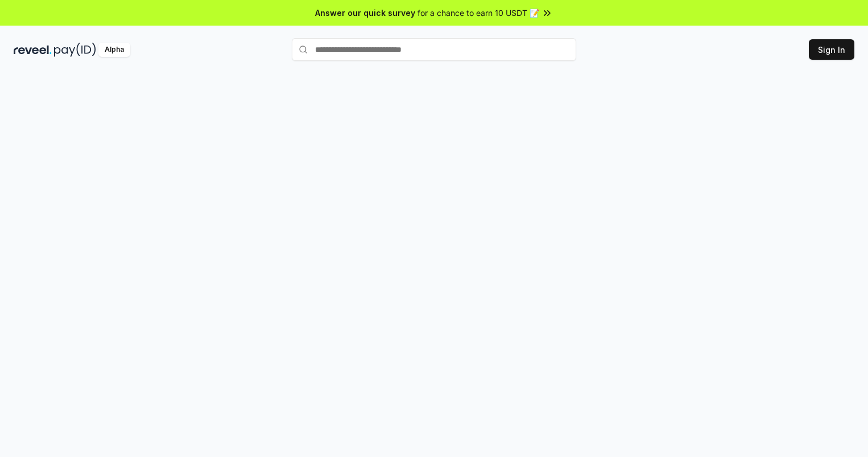 This screenshot has height=457, width=868. What do you see at coordinates (75, 50) in the screenshot?
I see `img: pay_id` at bounding box center [75, 50].